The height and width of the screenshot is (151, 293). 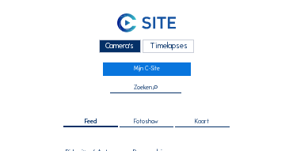 What do you see at coordinates (202, 122) in the screenshot?
I see `span: Kaart` at bounding box center [202, 122].